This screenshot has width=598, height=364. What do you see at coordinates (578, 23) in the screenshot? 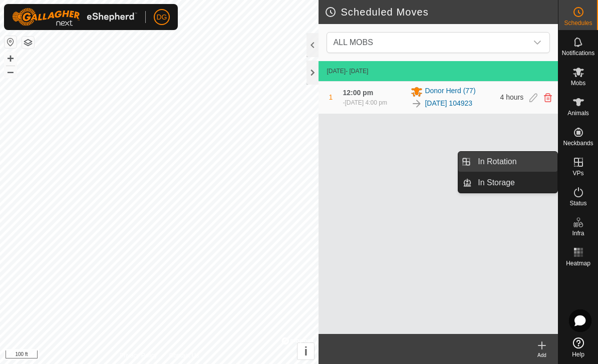
I see `span: Schedules` at bounding box center [578, 23].